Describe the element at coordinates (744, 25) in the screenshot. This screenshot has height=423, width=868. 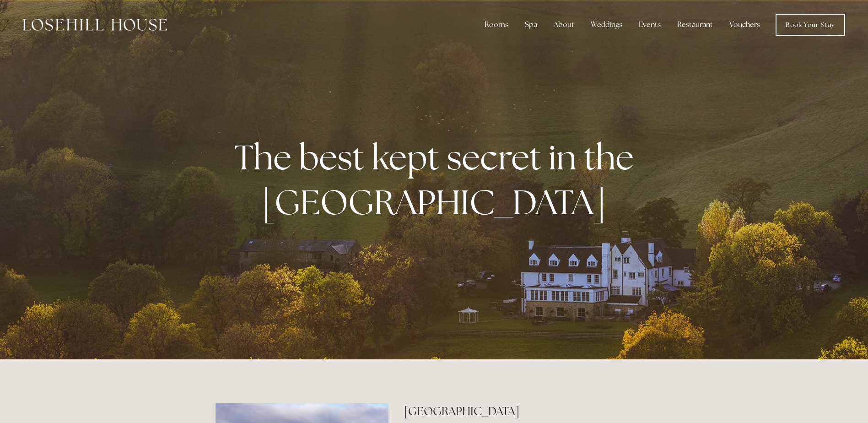
I see `a: Vouchers` at that location.